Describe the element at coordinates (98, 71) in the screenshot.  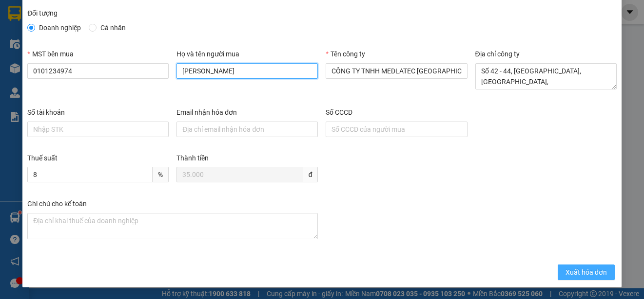
I see `input: MST bên mua` at that location.